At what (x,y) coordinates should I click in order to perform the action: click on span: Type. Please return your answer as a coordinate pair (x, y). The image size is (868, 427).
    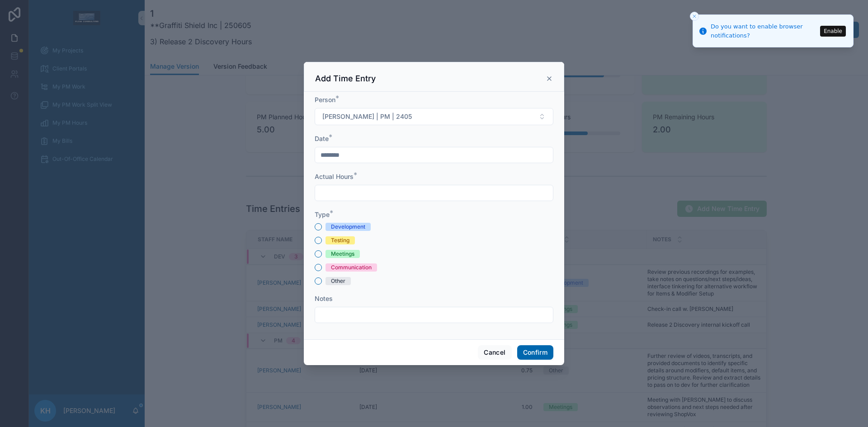
    Looking at the image, I should click on (322, 214).